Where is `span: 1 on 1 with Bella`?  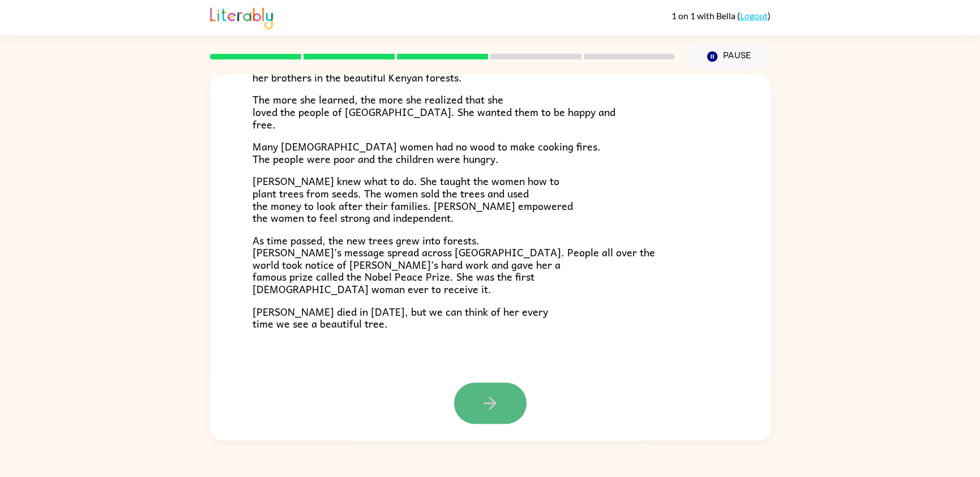 span: 1 on 1 with Bella is located at coordinates (704, 15).